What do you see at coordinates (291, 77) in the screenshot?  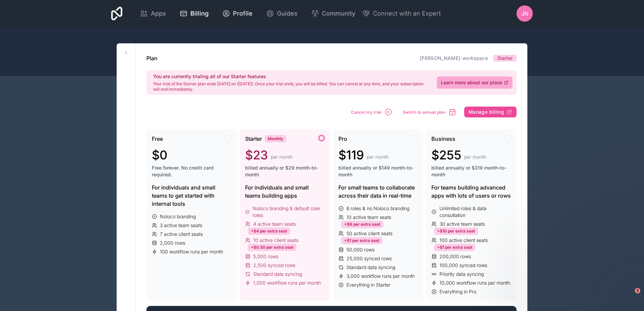 I see `h2: You are currently trialing all of our Starter features` at bounding box center [291, 77].